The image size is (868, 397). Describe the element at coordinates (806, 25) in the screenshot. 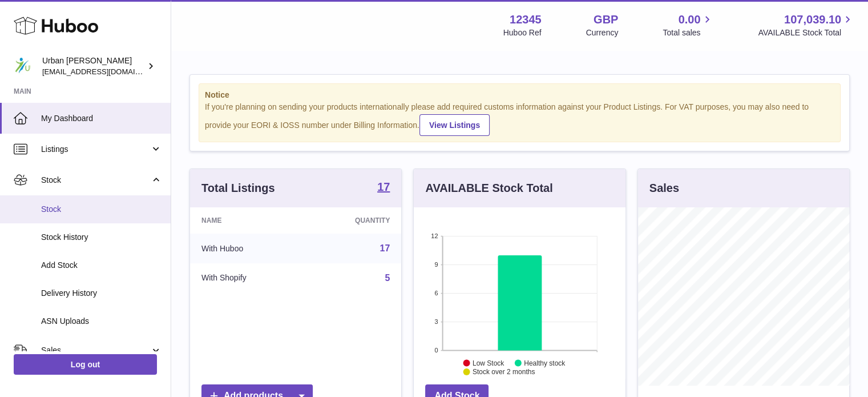

I see `a: 107,039.10 AVAILABLE Stock Total` at that location.